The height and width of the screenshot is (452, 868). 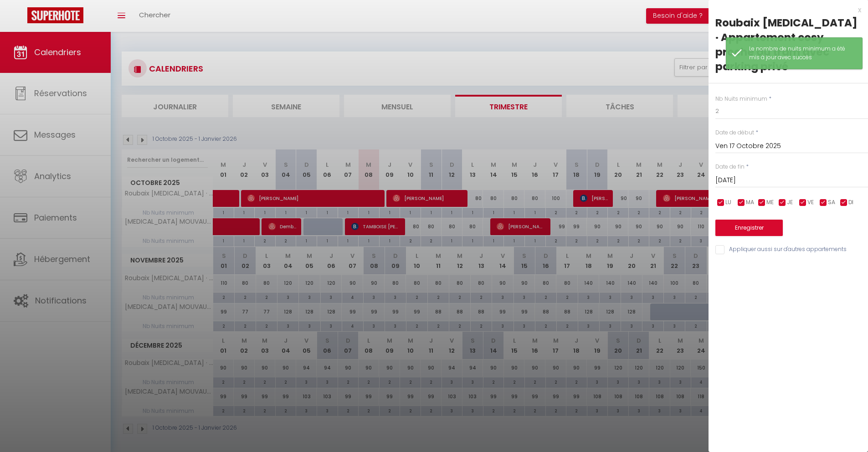 What do you see at coordinates (785, 10) in the screenshot?
I see `div: x` at bounding box center [785, 10].